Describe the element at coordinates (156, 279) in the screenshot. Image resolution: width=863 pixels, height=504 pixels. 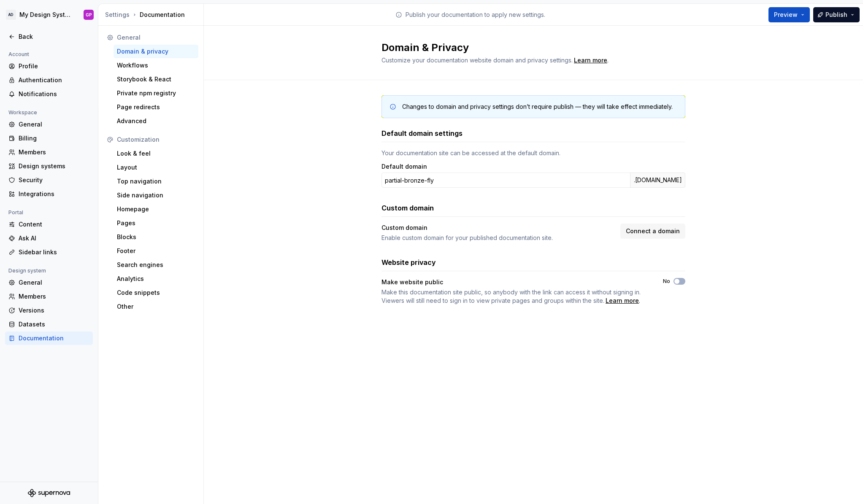
I see `div: Analytics` at that location.